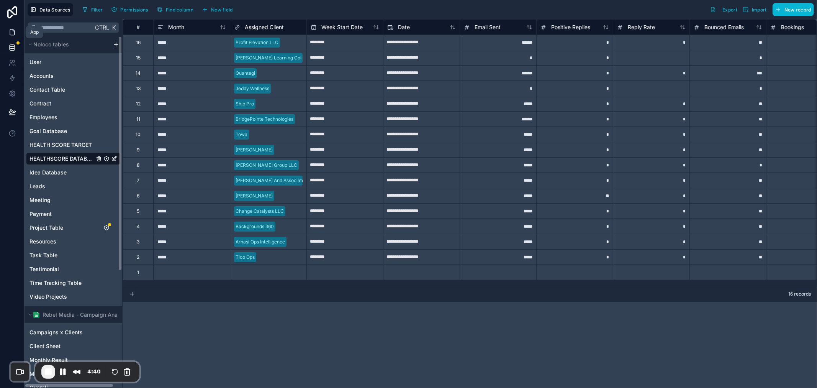 This screenshot has width=817, height=388. I want to click on div: 7, so click(138, 180).